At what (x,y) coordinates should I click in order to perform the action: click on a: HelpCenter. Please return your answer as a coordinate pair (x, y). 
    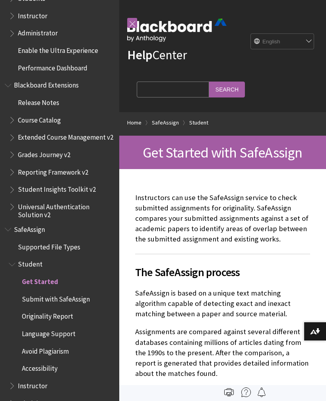
    Looking at the image, I should click on (157, 55).